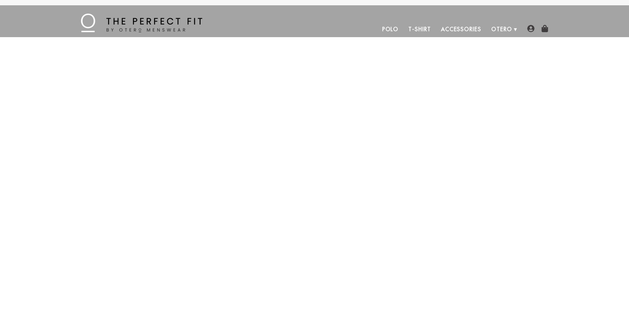 The height and width of the screenshot is (319, 629). What do you see at coordinates (142, 23) in the screenshot?
I see `img: The Perfect Fit - by Otero Menswear - Logo` at bounding box center [142, 23].